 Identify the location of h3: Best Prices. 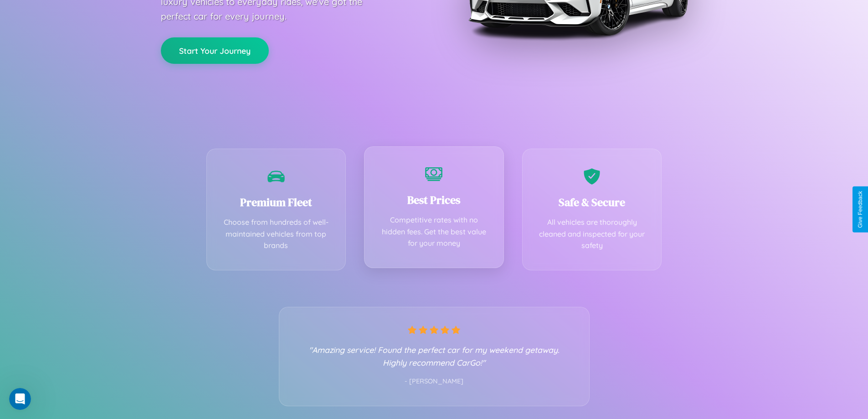
(434, 199).